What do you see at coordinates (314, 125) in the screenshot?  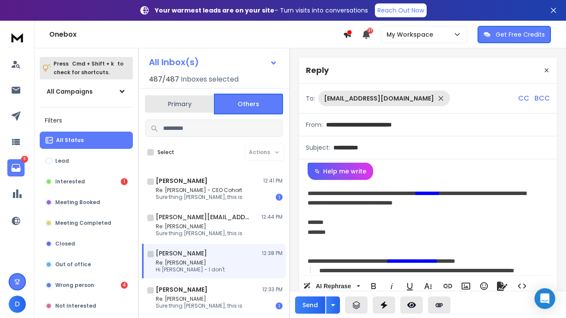 I see `p: From:` at bounding box center [314, 125].